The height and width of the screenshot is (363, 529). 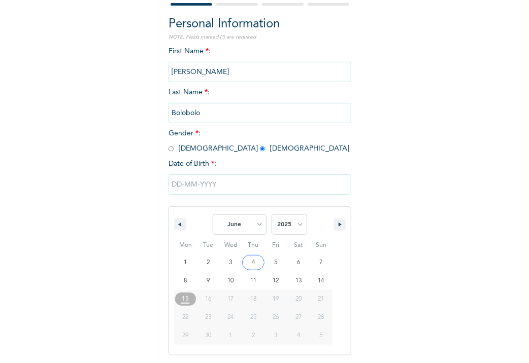 I want to click on button: 3, so click(x=230, y=263).